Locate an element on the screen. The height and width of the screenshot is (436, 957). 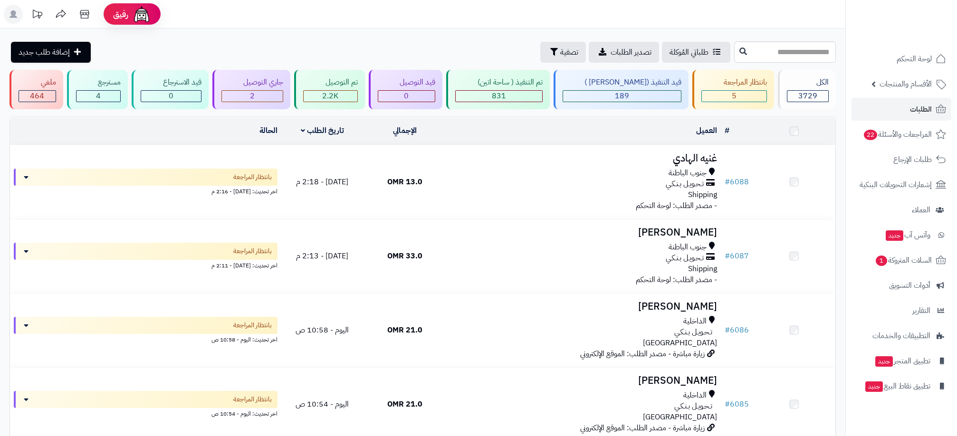
span: تطبيق المتجر is located at coordinates (903, 361).